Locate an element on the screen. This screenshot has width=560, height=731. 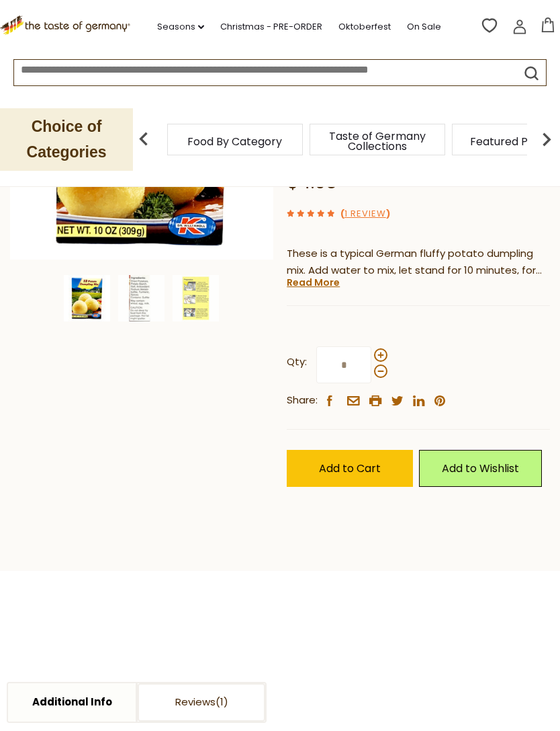
button: Add to Cart is located at coordinates (350, 468).